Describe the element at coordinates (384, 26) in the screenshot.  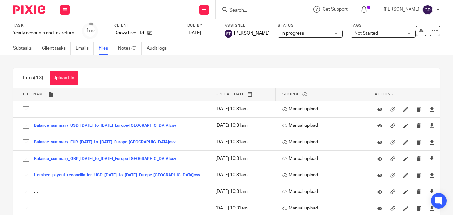
I see `label: Tags` at that location.